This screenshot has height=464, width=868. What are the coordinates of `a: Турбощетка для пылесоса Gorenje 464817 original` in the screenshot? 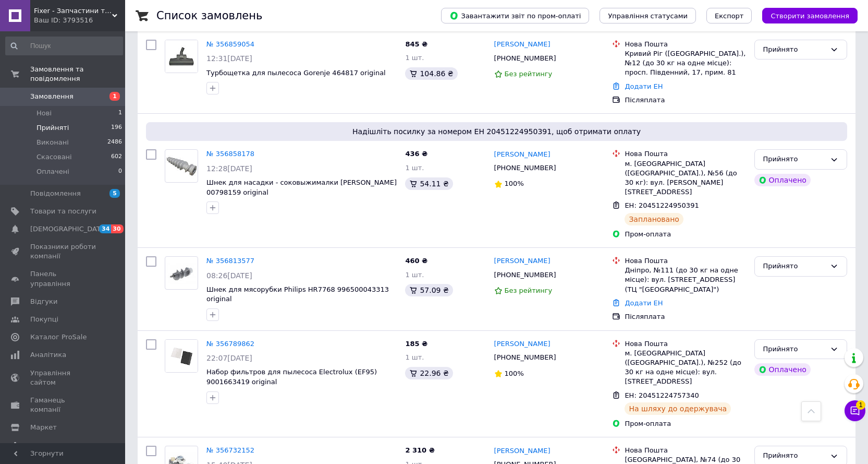 It's located at (296, 72).